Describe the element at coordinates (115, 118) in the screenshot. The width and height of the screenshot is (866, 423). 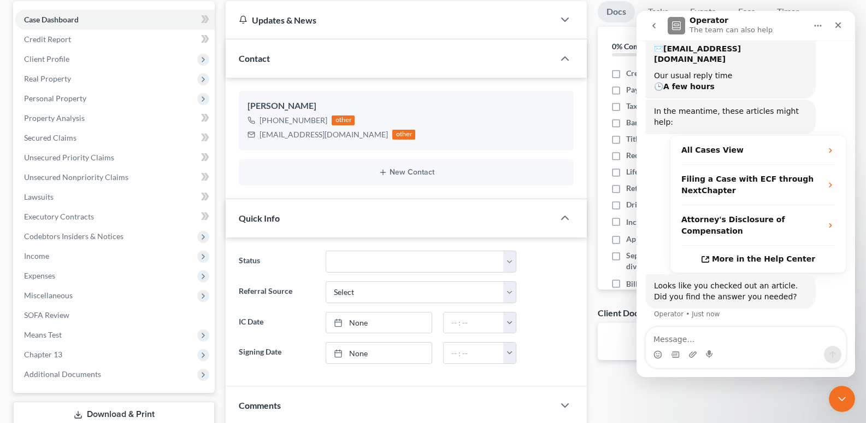
I see `a: Property Analysis` at that location.